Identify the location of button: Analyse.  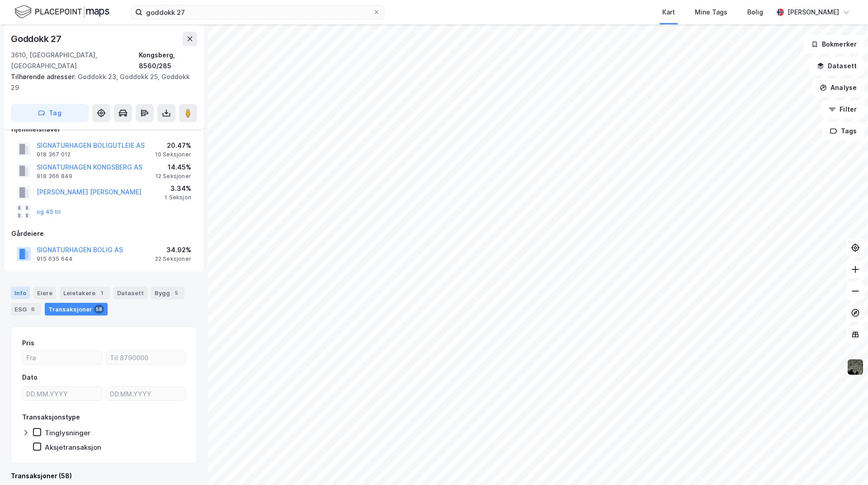
(838, 88).